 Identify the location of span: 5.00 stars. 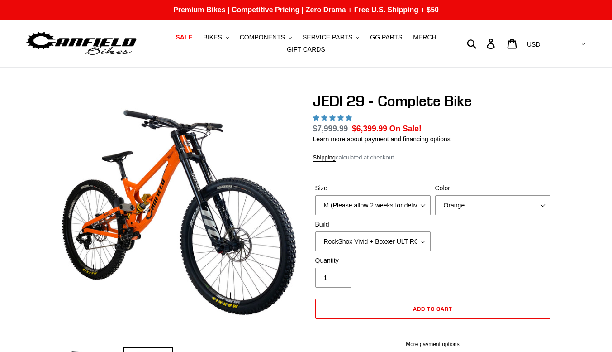
(333, 118).